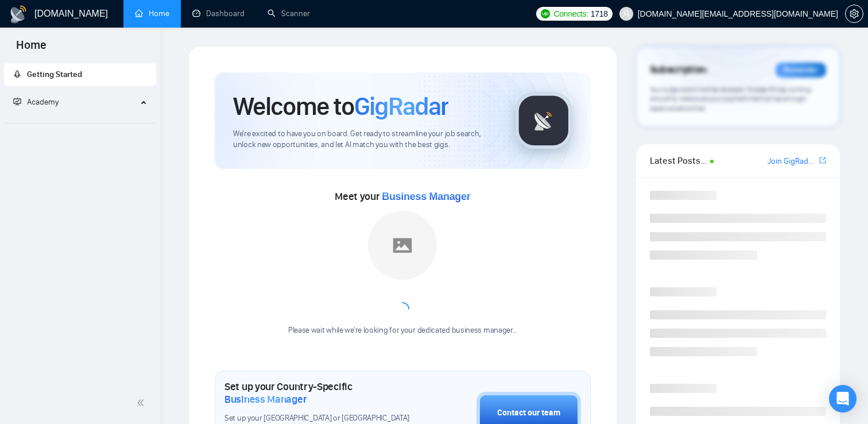 Image resolution: width=868 pixels, height=424 pixels. Describe the element at coordinates (322, 393) in the screenshot. I see `h1: Set up your Country-Specific` at that location.